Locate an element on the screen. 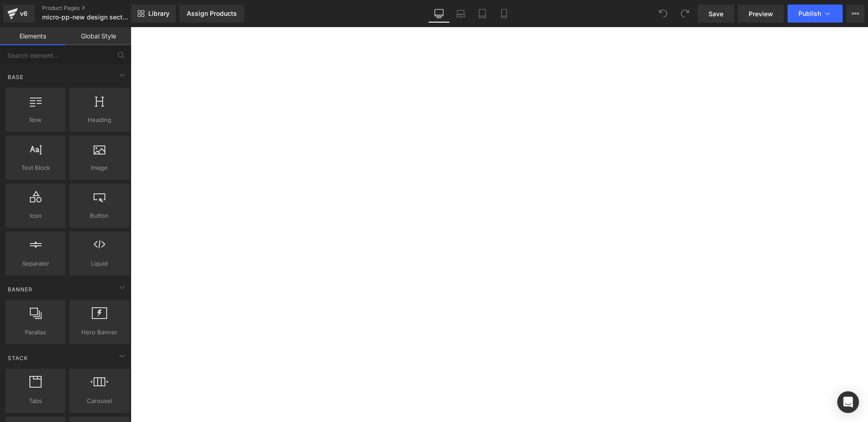 The height and width of the screenshot is (422, 868). a: v6 is located at coordinates (19, 14).